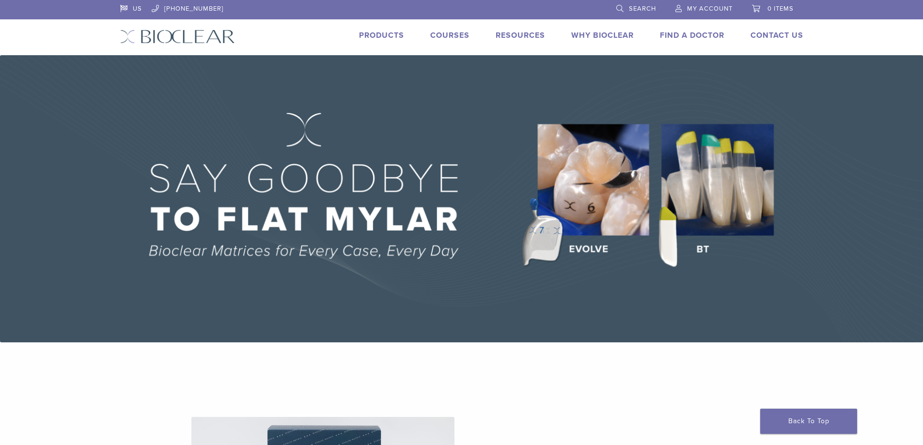 This screenshot has width=923, height=445. I want to click on img: Bioclear, so click(177, 36).